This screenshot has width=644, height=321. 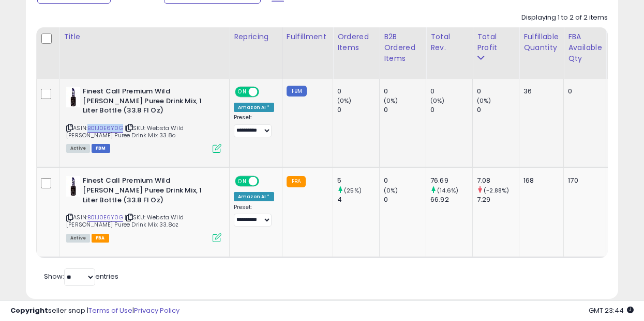 What do you see at coordinates (451, 200) in the screenshot?
I see `div: 66.92` at bounding box center [451, 200].